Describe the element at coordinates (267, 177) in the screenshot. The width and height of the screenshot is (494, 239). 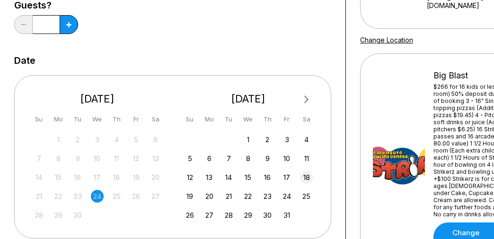
I see `div: Choose Thursday, October 16th, 2025` at that location.